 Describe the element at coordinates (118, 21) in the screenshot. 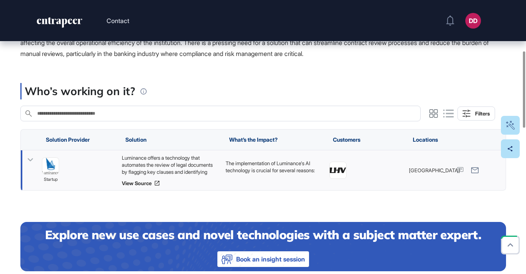

I see `button: Contact` at that location.